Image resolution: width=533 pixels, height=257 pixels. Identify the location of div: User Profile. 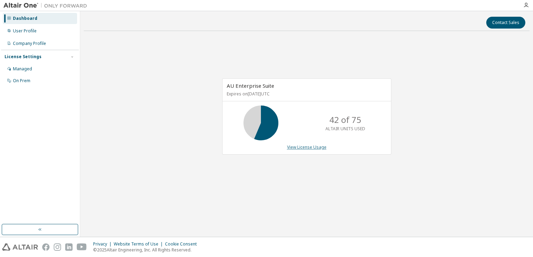
(25, 31).